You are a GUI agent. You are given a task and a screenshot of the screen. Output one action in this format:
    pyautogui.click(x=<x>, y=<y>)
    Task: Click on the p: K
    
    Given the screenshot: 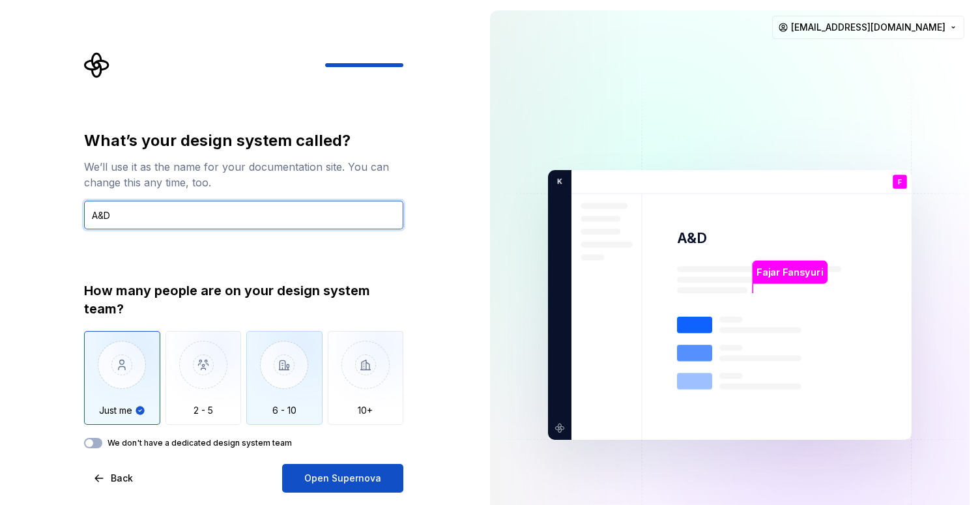 What is the action you would take?
    pyautogui.click(x=557, y=181)
    